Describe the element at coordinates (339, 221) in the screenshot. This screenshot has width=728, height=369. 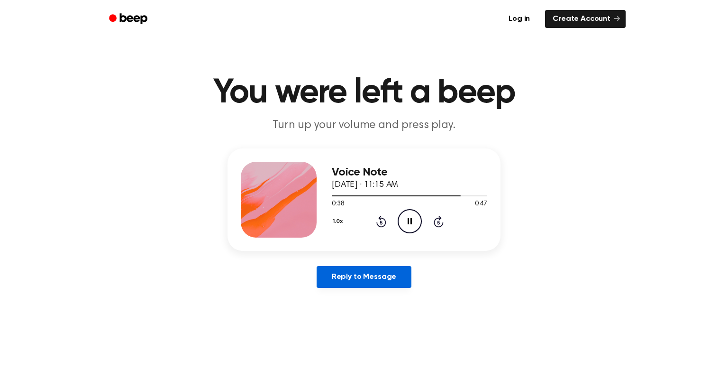
I see `button: 1.0x` at that location.